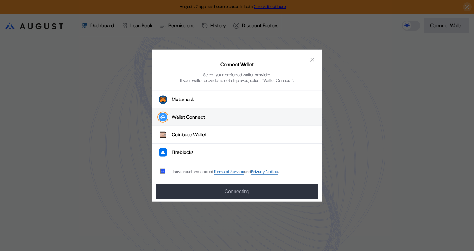 The height and width of the screenshot is (251, 474). What do you see at coordinates (225, 171) in the screenshot?
I see `div: I have read and accept .` at bounding box center [225, 171].